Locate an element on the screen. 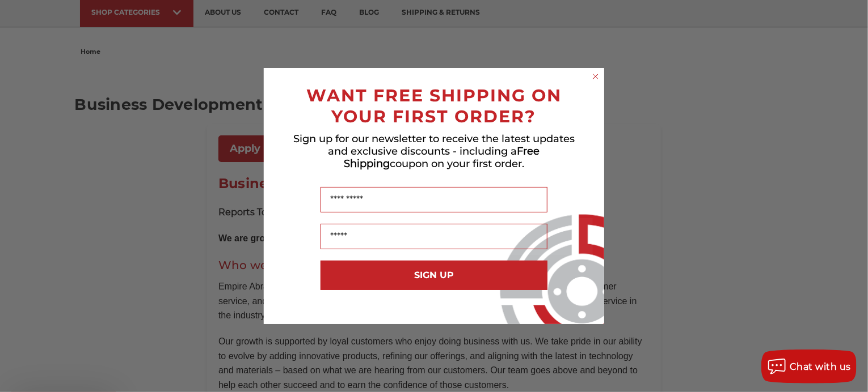 The height and width of the screenshot is (392, 868). button: Chat with us is located at coordinates (809, 366).